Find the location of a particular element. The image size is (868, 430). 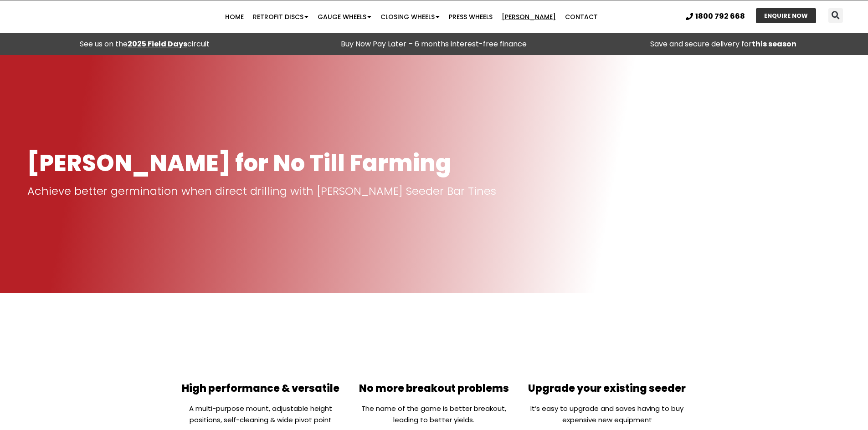

img: No more breakout problems is located at coordinates (434, 347).